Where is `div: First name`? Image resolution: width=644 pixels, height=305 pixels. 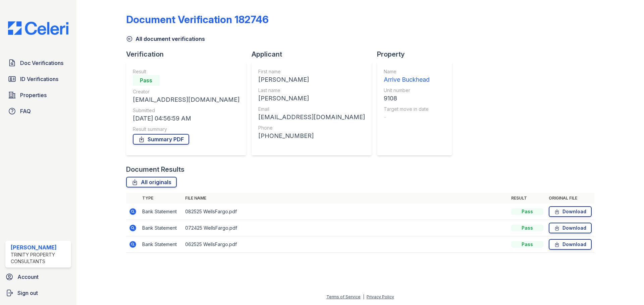
div: First name is located at coordinates (312, 72).